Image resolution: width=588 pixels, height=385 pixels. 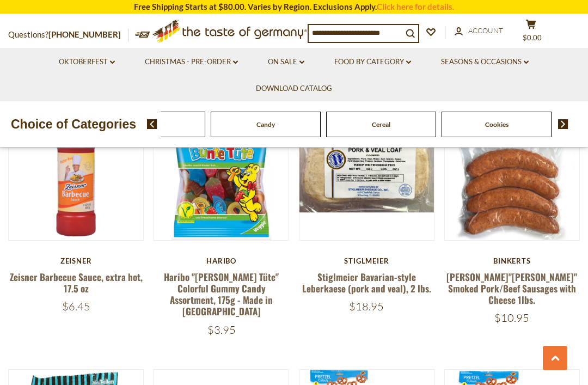 What do you see at coordinates (531, 33) in the screenshot?
I see `button: $0.00` at bounding box center [531, 33].